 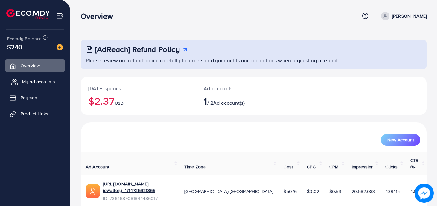 I want to click on a: My ad accounts, so click(x=35, y=82).